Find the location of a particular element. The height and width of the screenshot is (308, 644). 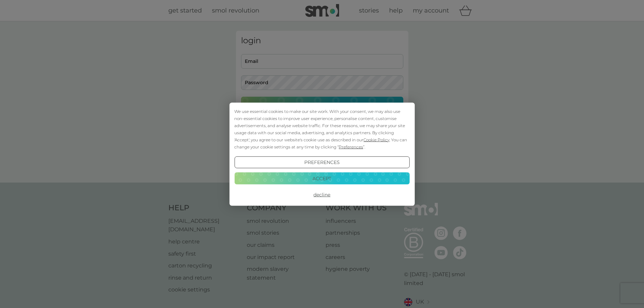

div: We use essential cookies to make our site work. With your consent, we may also use non-essential ... is located at coordinates (322, 129).